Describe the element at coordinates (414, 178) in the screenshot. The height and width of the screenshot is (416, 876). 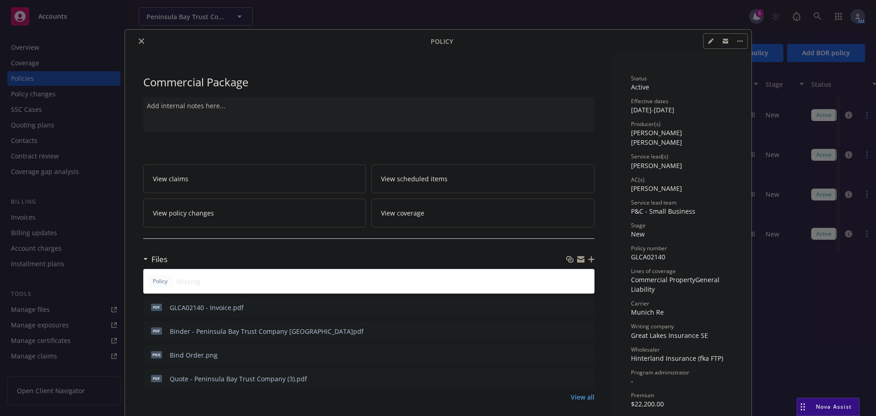
I see `span: View scheduled items` at that location.